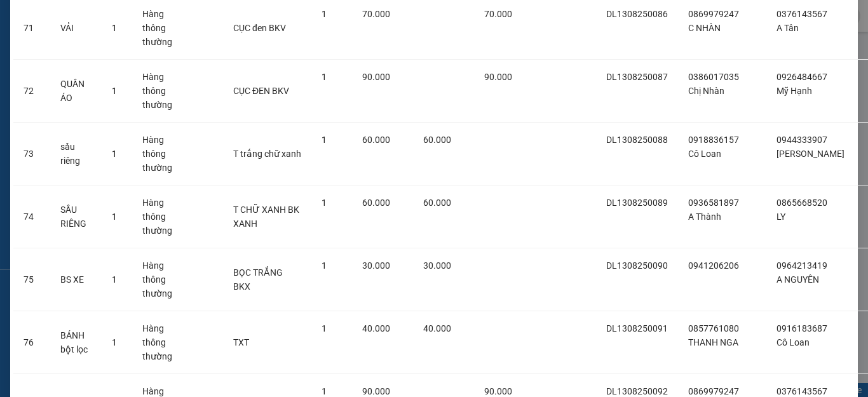  What do you see at coordinates (714, 140) in the screenshot?
I see `span: 0918836157` at bounding box center [714, 140].